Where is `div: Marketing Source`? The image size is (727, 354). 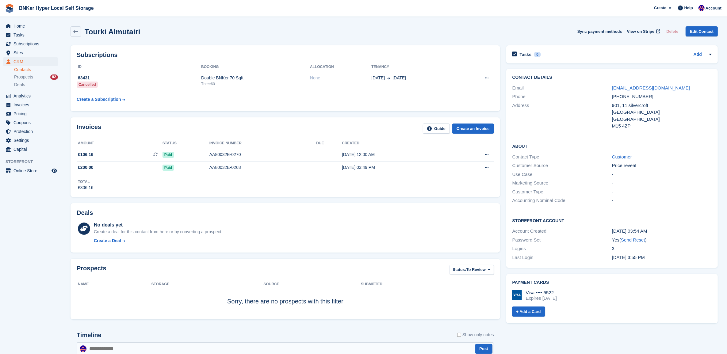 div: Marketing Source is located at coordinates (562, 183).